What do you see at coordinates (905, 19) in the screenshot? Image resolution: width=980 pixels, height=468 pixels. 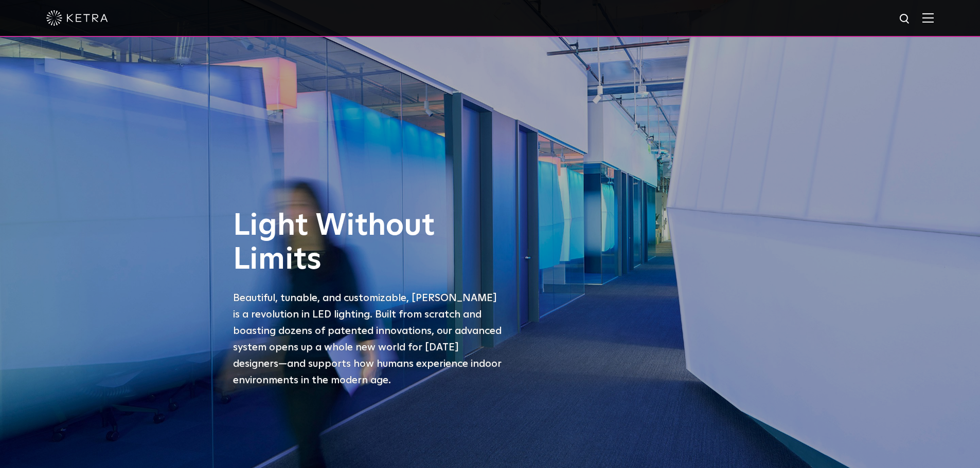 I see `img: search icon` at bounding box center [905, 19].